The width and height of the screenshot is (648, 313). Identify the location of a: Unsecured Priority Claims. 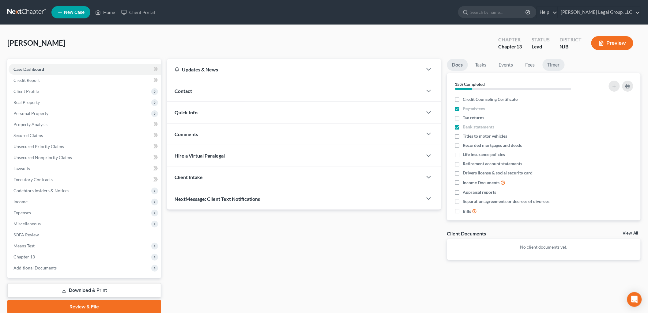
(85, 146).